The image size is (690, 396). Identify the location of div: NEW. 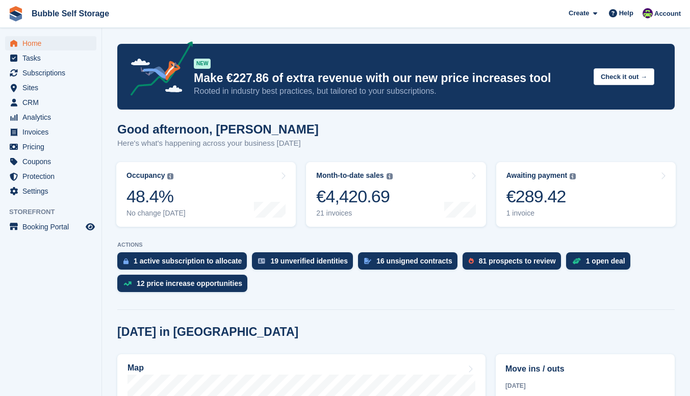
(202, 64).